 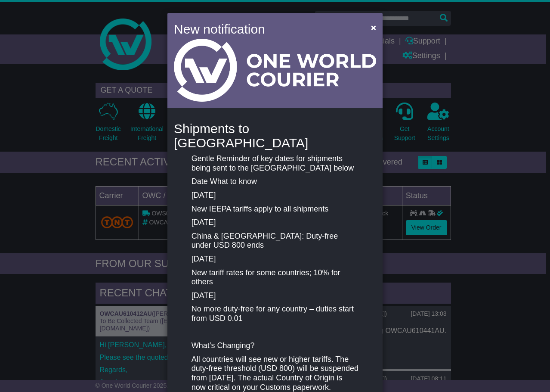 What do you see at coordinates (275, 277) in the screenshot?
I see `p: New tariff rates for some countries; 10% for others` at bounding box center [275, 277].